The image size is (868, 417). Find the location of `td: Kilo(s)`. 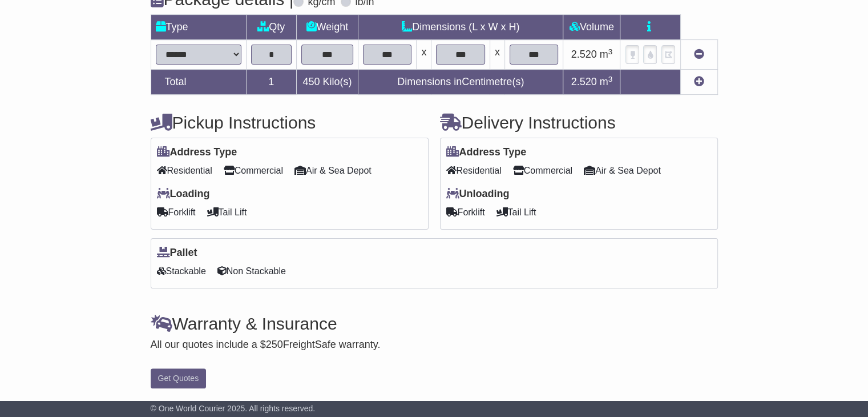

td: Kilo(s) is located at coordinates (327, 82).